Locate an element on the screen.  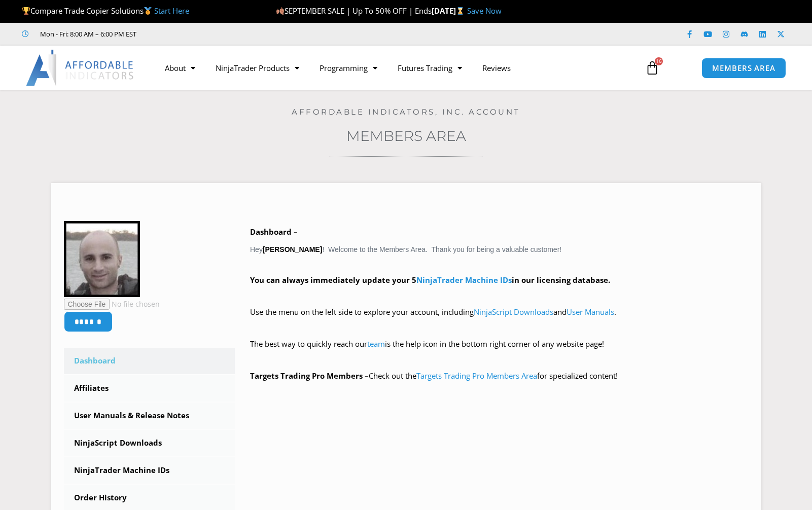
a: MEMBERS AREA is located at coordinates (744, 68).